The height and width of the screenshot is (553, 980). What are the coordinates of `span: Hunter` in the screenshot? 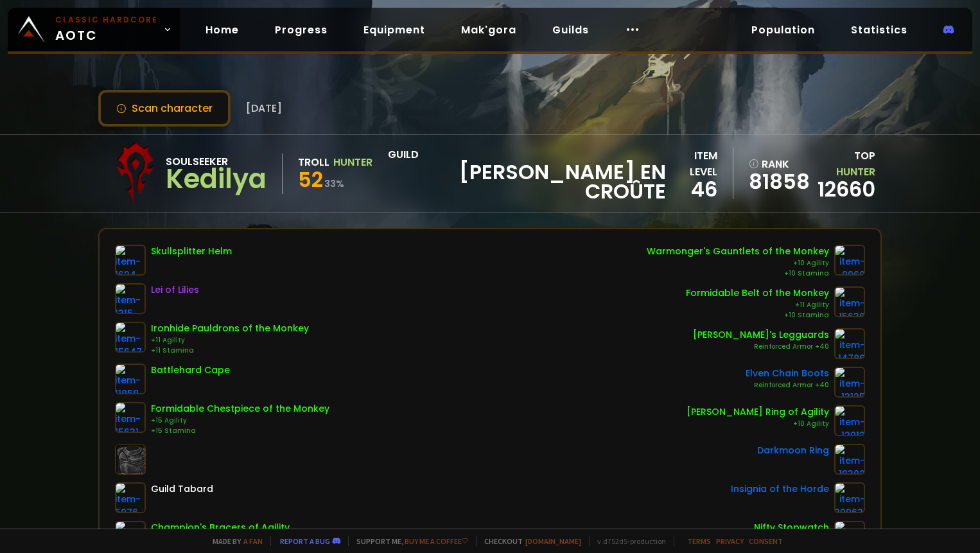 It's located at (855, 172).